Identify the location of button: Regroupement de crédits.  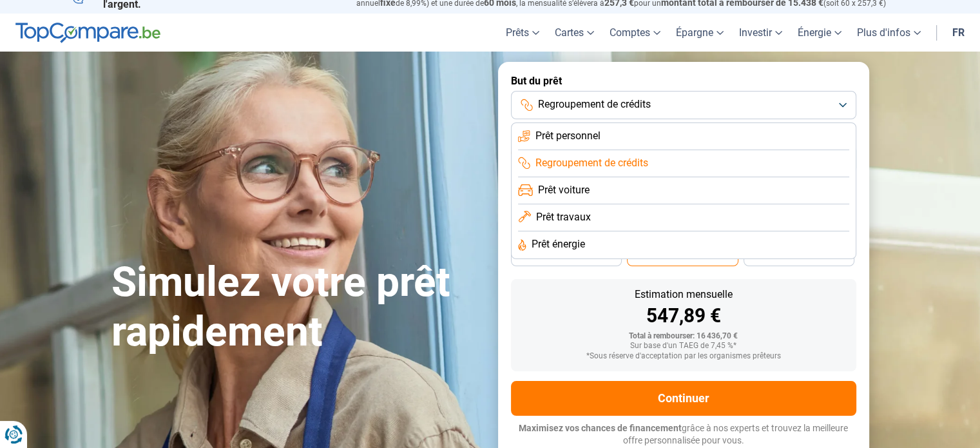
(684, 105).